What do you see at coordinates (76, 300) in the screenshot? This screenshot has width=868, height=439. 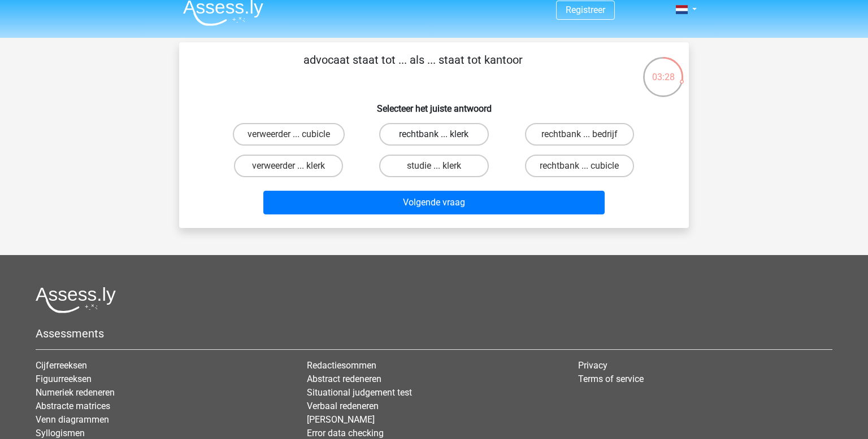 I see `img: Assessly logo` at bounding box center [76, 300].